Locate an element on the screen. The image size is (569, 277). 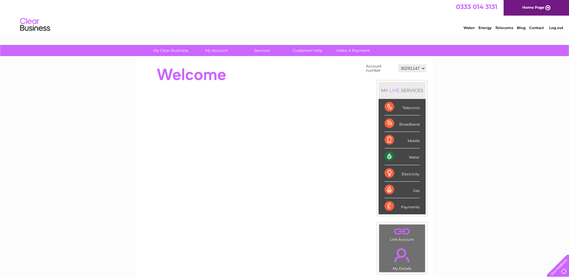
a: 0333 014 3131 is located at coordinates (477, 7).